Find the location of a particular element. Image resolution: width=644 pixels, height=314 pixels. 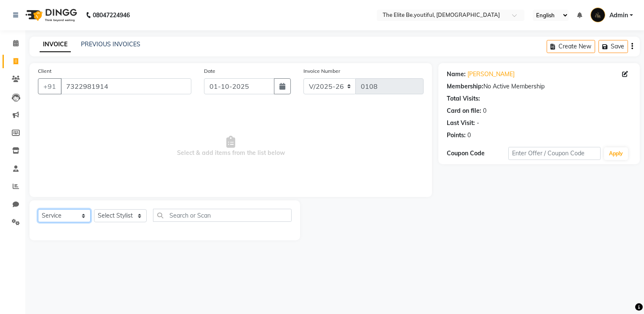

input: Search or Scan is located at coordinates (222, 215).